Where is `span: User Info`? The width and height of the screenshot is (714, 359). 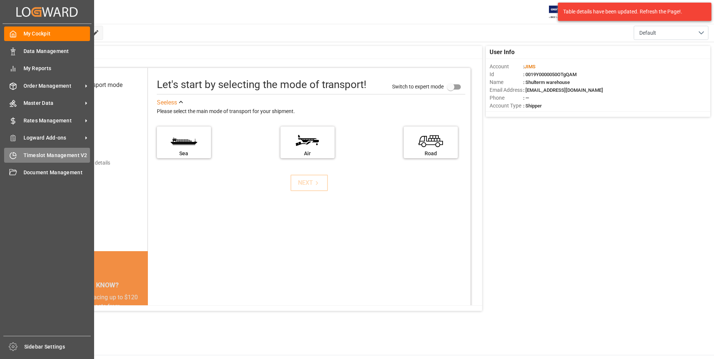
span: User Info is located at coordinates (502, 52).